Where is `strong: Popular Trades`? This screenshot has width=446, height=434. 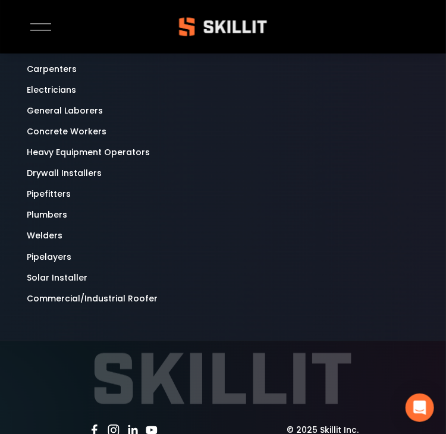 strong: Popular Trades is located at coordinates (61, 48).